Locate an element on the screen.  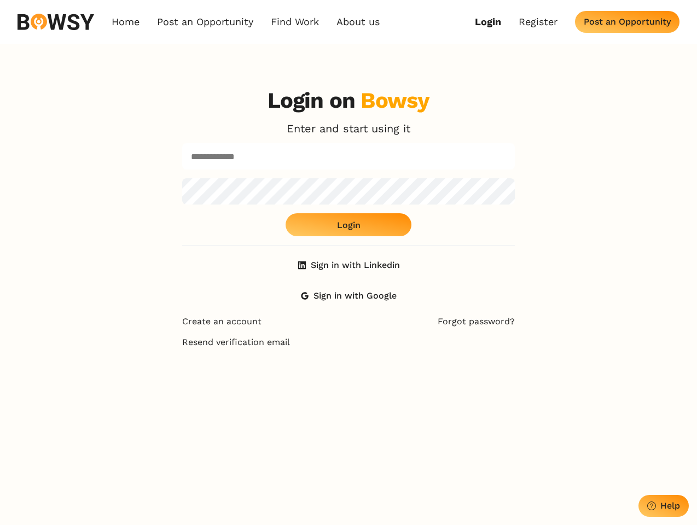
h3: Login on is located at coordinates (349, 101).